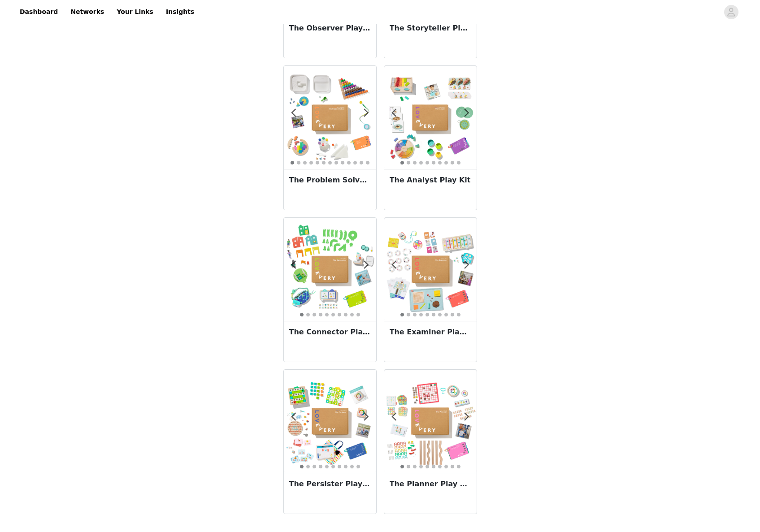  I want to click on h3: The Persister Play Kit, so click(330, 484).